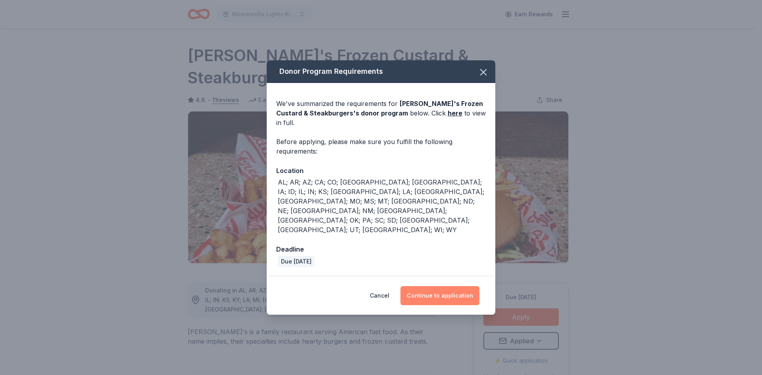  What do you see at coordinates (381, 171) in the screenshot?
I see `div: Location` at bounding box center [381, 171].